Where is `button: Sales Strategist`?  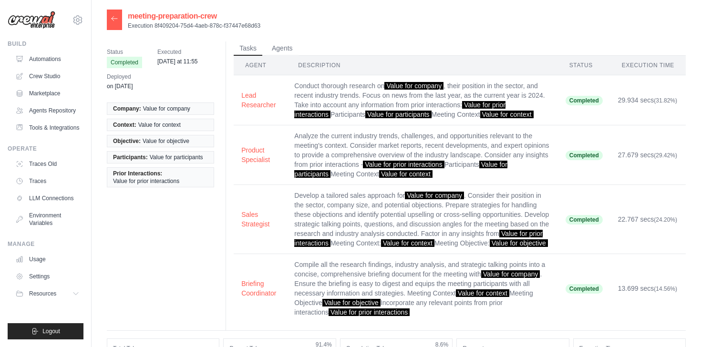
button: Sales Strategist is located at coordinates (260, 219).